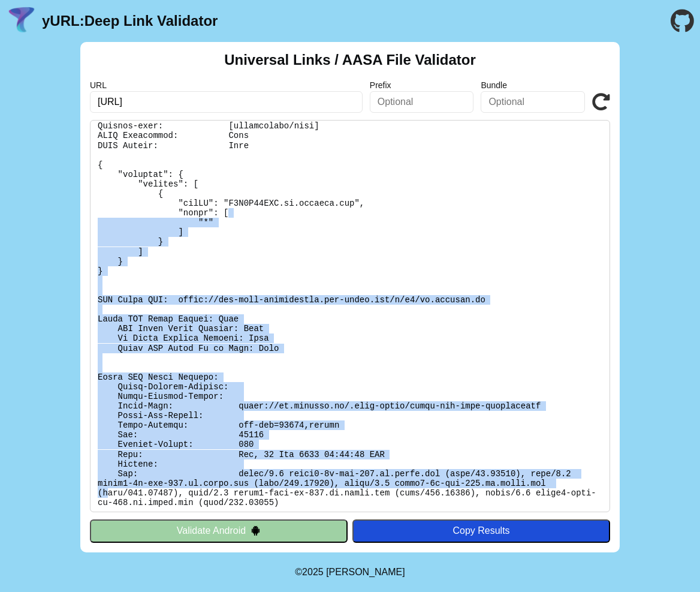 The width and height of the screenshot is (700, 592). Describe the element at coordinates (21, 21) in the screenshot. I see `img: yURL Logo` at that location.